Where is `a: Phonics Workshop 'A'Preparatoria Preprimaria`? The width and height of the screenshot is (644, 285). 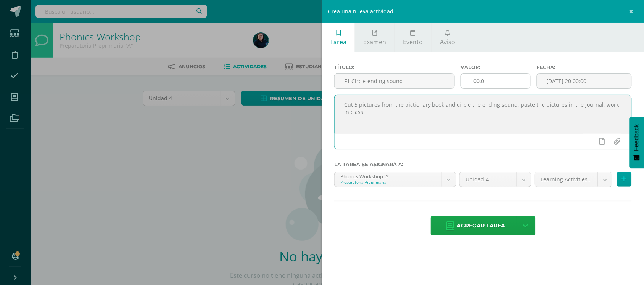
a: Phonics Workshop 'A'Preparatoria Preprimaria is located at coordinates (395, 179).